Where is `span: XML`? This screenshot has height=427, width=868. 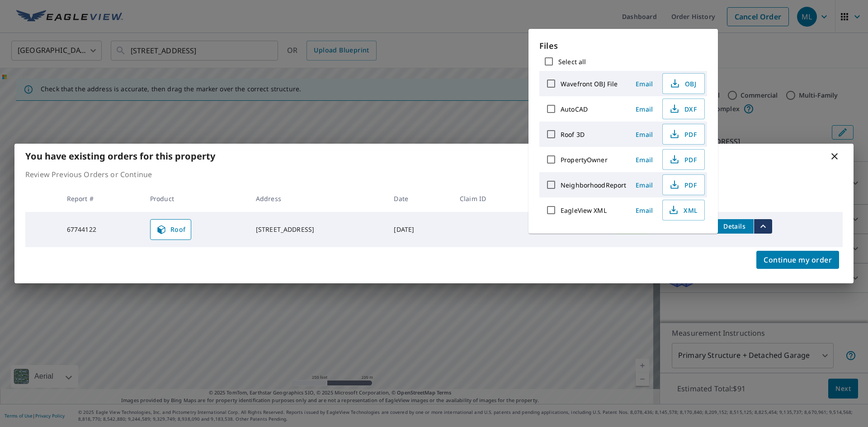 span: XML is located at coordinates (682, 210).